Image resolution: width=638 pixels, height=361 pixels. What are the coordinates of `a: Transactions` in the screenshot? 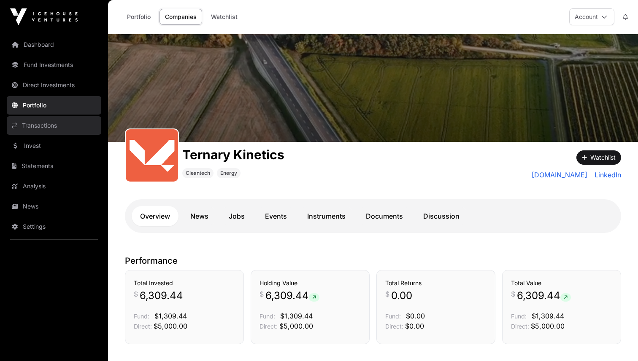 It's located at (54, 126).